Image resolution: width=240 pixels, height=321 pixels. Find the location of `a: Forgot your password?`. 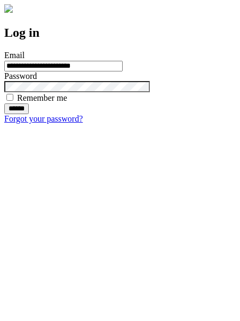

a: Forgot your password? is located at coordinates (43, 118).